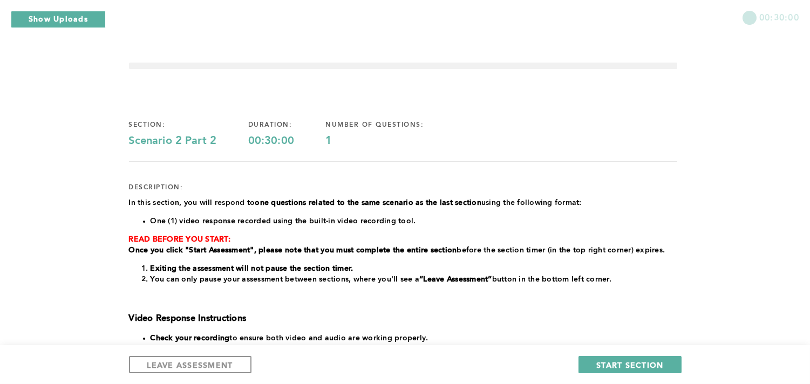 The height and width of the screenshot is (384, 810). What do you see at coordinates (293, 250) in the screenshot?
I see `strong: Once you click "Start Assessment", please note that you must complete the entire section` at bounding box center [293, 250].